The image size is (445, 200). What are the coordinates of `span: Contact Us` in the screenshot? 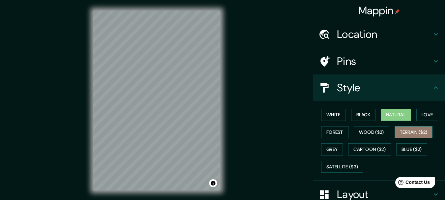 It's located at (31, 8).